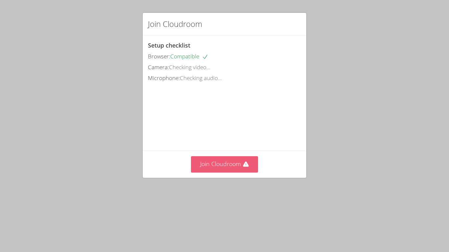 The image size is (449, 252). I want to click on span: Checking audio..., so click(201, 78).